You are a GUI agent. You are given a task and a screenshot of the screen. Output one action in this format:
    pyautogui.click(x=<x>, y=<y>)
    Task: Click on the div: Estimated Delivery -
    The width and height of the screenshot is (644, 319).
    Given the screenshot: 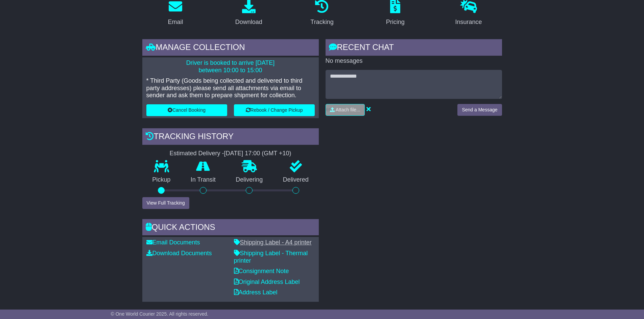 What is the action you would take?
    pyautogui.click(x=230, y=154)
    